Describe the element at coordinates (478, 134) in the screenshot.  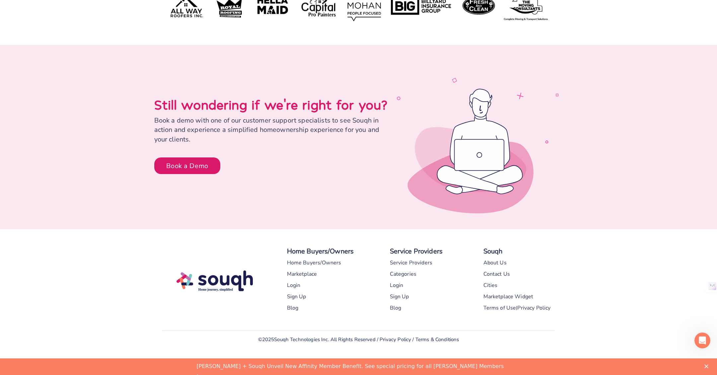
I see `img: Join Free` at that location.